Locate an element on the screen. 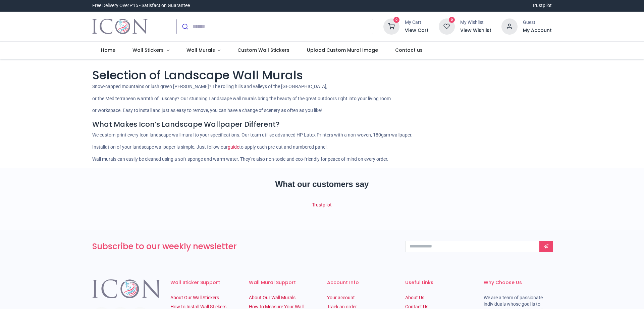 The image size is (644, 309). p: or the Mediterranean warmth of Tuscany? Our stunning Landscape wall murals bring the beauty of th... is located at coordinates (322, 99).